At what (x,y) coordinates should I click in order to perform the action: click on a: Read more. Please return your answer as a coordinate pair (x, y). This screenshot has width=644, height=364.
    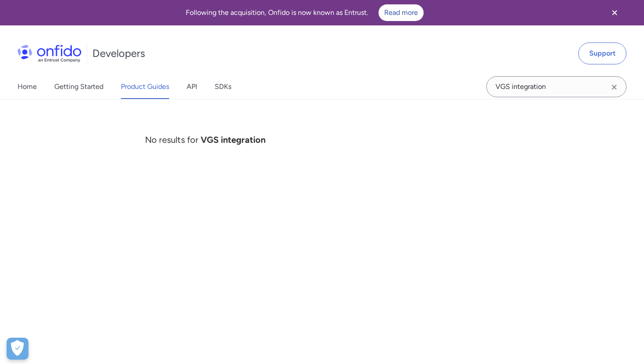
    Looking at the image, I should click on (401, 13).